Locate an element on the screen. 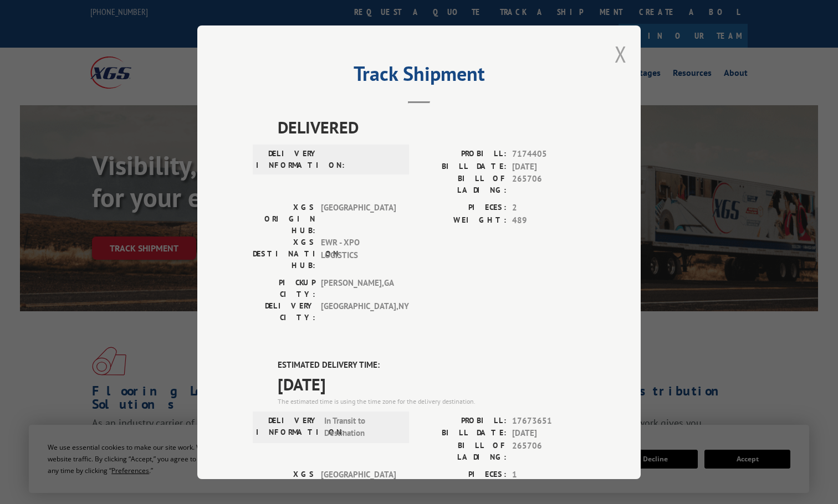 The image size is (838, 504). span: 489 is located at coordinates (548, 220).